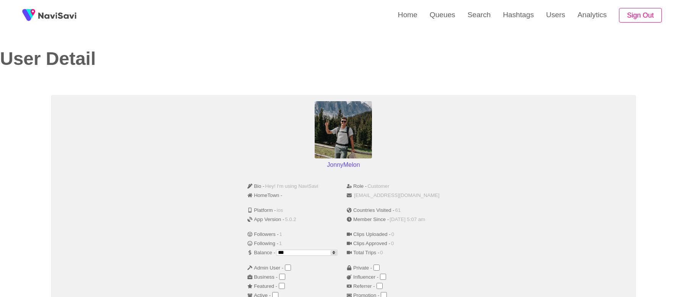  Describe the element at coordinates (369, 243) in the screenshot. I see `span: Clips Approved -` at that location.